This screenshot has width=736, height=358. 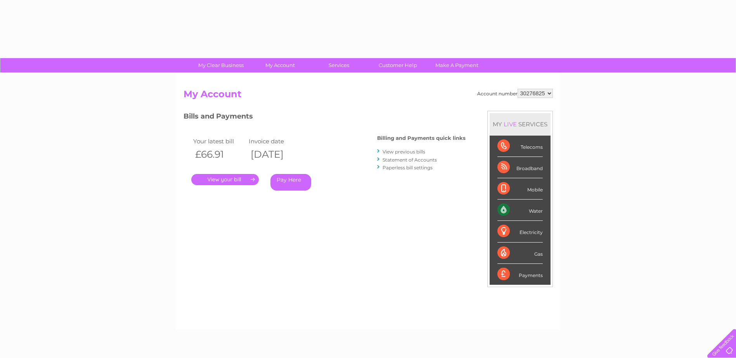 What do you see at coordinates (457, 65) in the screenshot?
I see `a: Make A Payment` at bounding box center [457, 65].